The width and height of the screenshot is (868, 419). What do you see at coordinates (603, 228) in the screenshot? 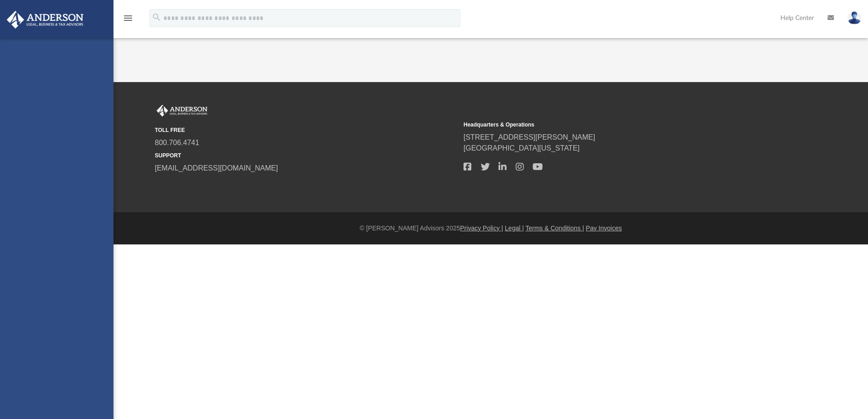
I see `a: Pay Invoices` at bounding box center [603, 228].